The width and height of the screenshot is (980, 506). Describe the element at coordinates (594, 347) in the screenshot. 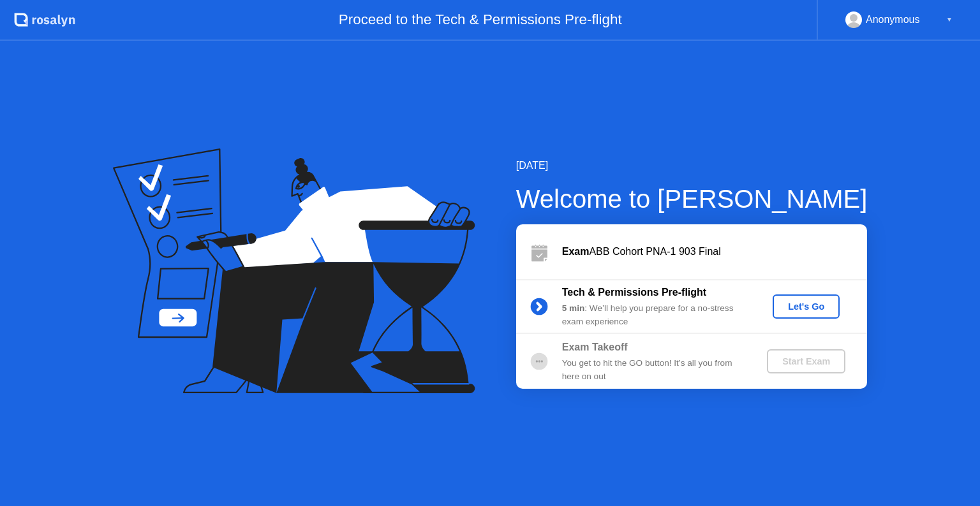

I see `b: Exam Takeoff` at that location.